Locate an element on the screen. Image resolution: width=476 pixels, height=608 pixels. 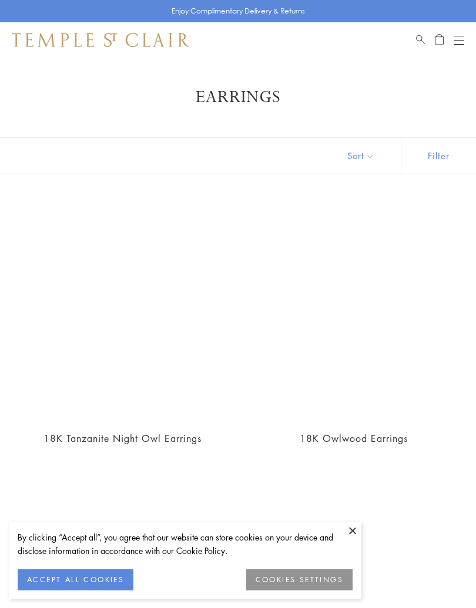
h1: Earrings is located at coordinates (238, 97).